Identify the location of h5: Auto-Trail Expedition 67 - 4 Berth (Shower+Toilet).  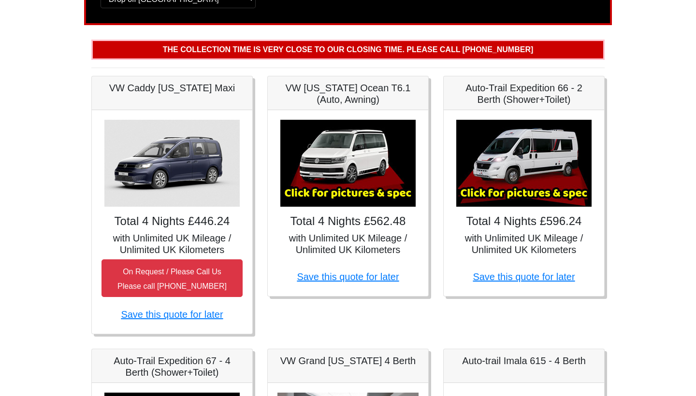
(172, 367).